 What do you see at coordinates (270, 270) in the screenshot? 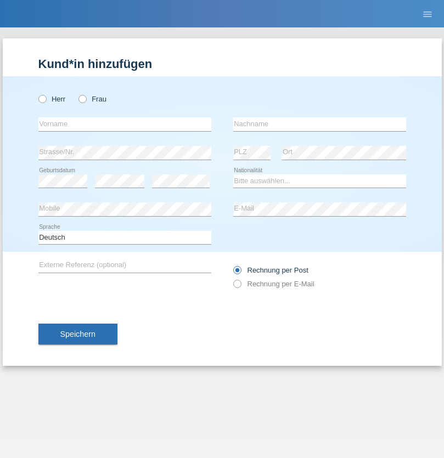
I see `label: Rechnung per Post` at bounding box center [270, 270].